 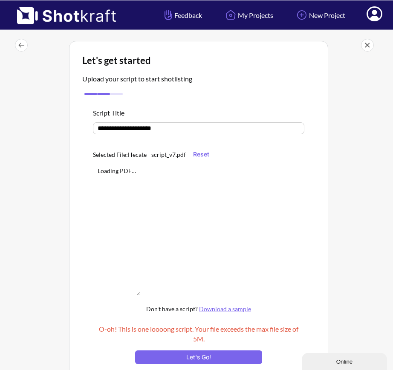 I want to click on img: Home Icon, so click(x=230, y=15).